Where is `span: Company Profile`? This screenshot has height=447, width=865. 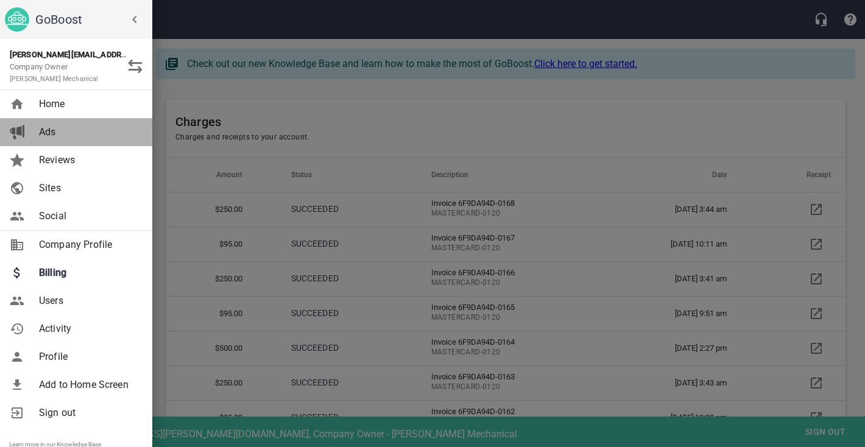 span: Company Profile is located at coordinates (88, 245).